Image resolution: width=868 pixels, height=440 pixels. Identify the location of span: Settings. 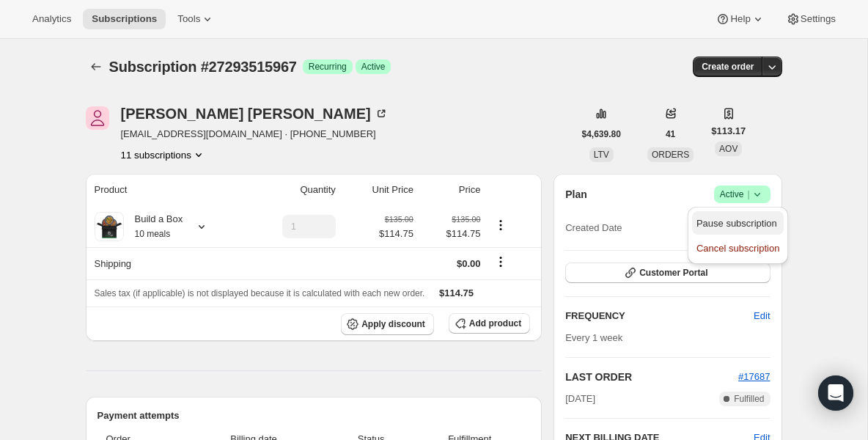
(819, 19).